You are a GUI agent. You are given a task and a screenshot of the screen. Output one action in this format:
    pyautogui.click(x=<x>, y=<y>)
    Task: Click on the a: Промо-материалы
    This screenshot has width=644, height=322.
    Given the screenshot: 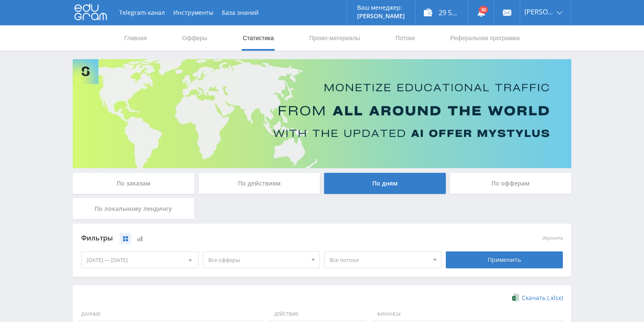 What is the action you would take?
    pyautogui.click(x=334, y=38)
    